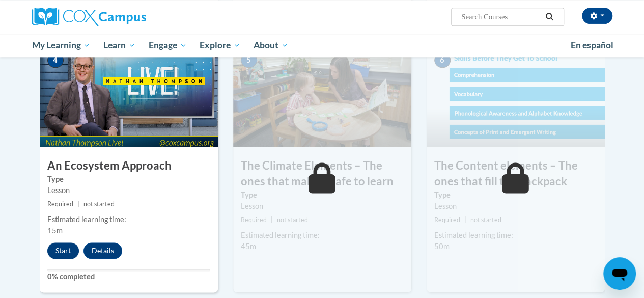 This screenshot has height=298, width=644. What do you see at coordinates (592, 46) in the screenshot?
I see `a: En español` at bounding box center [592, 46].